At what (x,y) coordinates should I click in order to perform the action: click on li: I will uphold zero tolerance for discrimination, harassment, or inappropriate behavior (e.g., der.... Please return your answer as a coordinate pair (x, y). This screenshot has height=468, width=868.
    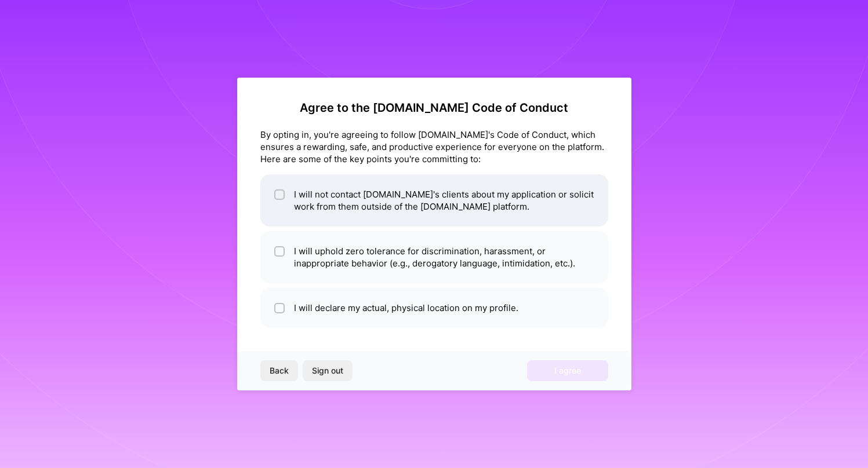
    Looking at the image, I should click on (434, 257).